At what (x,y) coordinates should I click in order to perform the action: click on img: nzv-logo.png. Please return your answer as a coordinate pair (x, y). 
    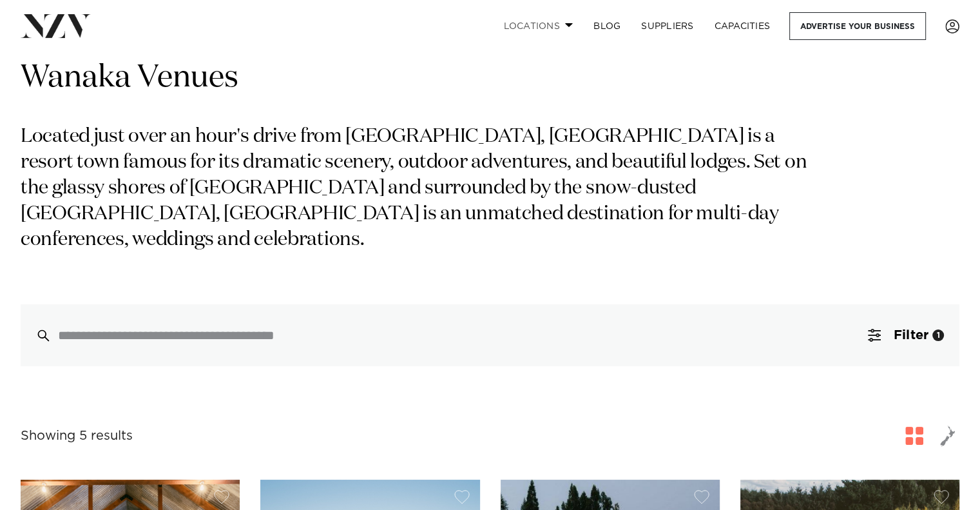
    Looking at the image, I should click on (56, 26).